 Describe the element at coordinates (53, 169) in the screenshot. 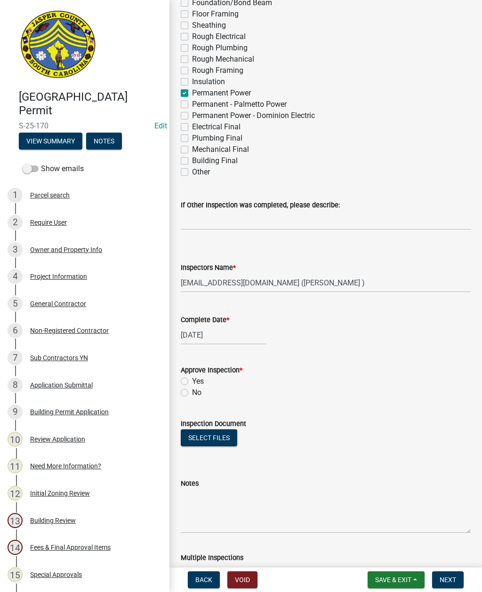

I see `label: Show emails` at that location.